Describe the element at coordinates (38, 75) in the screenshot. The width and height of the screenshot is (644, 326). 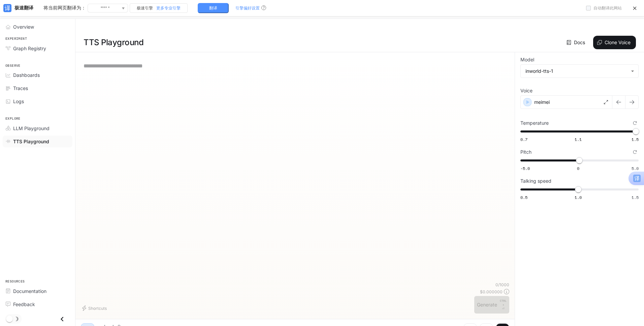
I see `a: Dashboards` at that location.